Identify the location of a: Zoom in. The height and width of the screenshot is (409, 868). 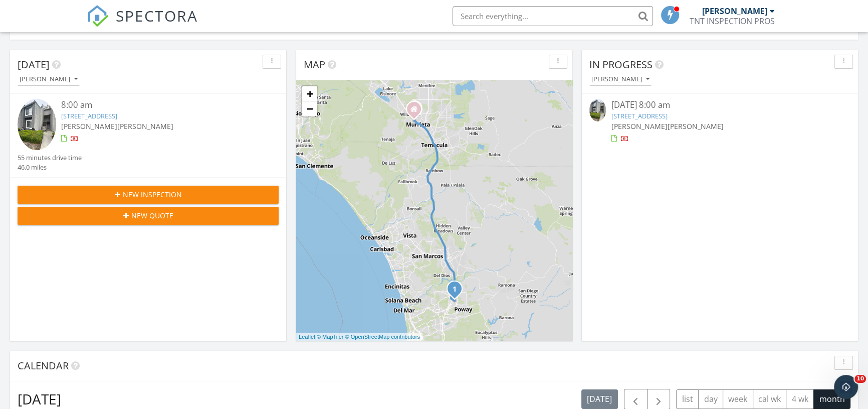
(310, 94).